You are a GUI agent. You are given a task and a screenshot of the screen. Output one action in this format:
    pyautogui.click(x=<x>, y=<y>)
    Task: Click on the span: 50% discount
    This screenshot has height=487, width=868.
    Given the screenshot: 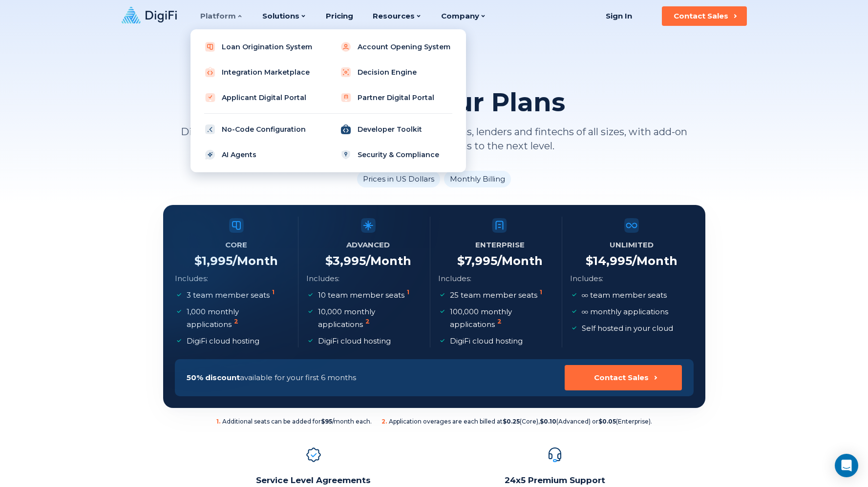 What is the action you would take?
    pyautogui.click(x=213, y=378)
    